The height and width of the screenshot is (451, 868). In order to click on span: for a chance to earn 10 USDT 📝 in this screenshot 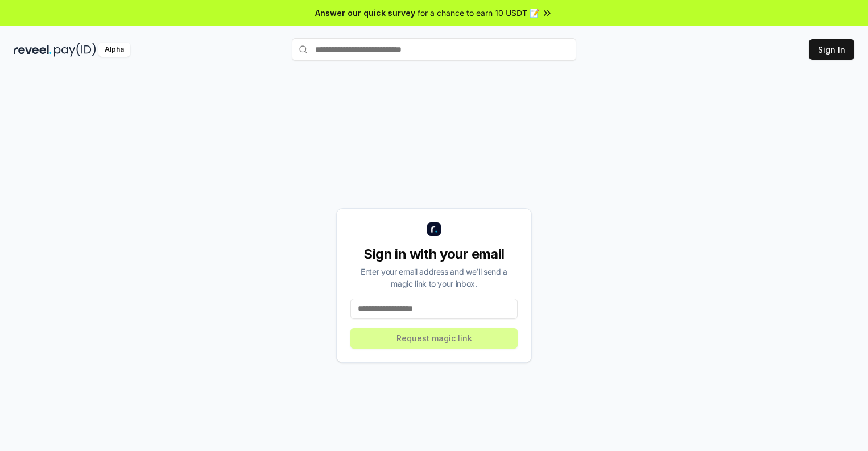, I will do `click(479, 12)`.